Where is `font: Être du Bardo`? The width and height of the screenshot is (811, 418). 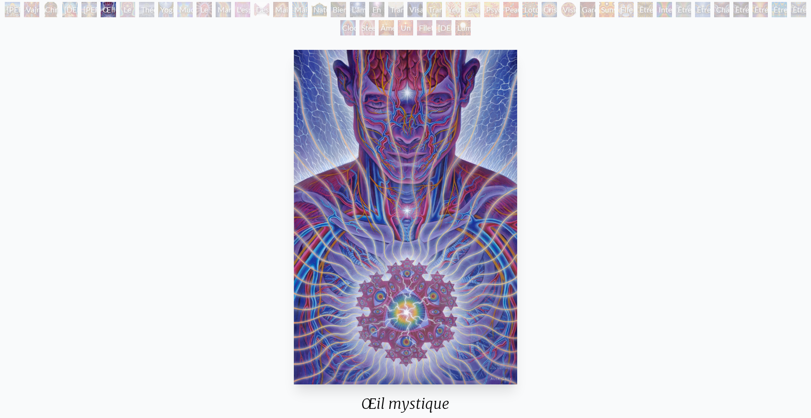
font: Être du Bardo is located at coordinates (649, 21).